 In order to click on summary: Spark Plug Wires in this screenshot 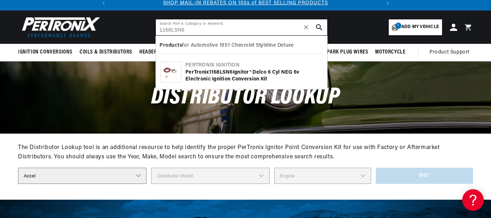, I will do `click(346, 52)`.